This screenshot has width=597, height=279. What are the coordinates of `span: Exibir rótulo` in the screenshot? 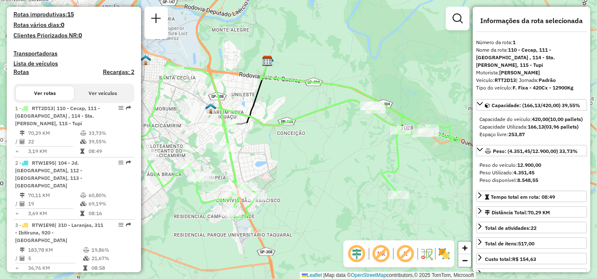 It's located at (406, 254).